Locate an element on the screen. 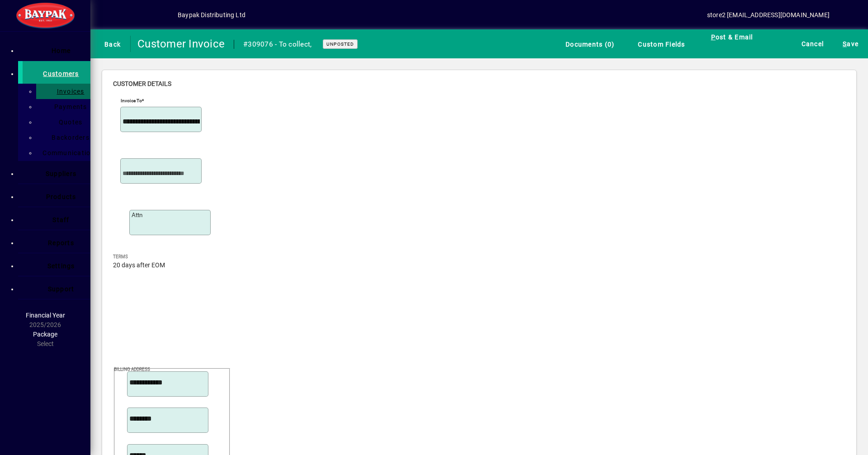  span: Payments is located at coordinates (68, 107).